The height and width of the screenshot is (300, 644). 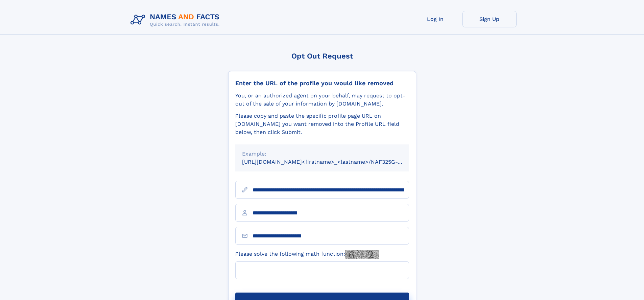 What do you see at coordinates (322, 83) in the screenshot?
I see `div: Enter the URL of the profile you would like removed` at bounding box center [322, 83].